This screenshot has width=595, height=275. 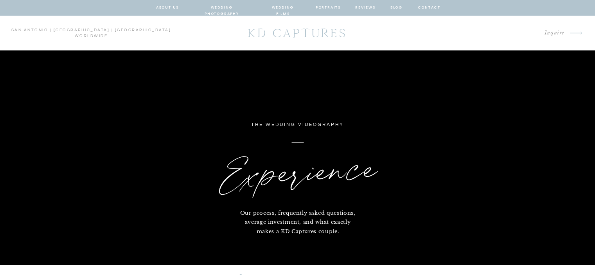 I want to click on nav: portraits, so click(x=328, y=8).